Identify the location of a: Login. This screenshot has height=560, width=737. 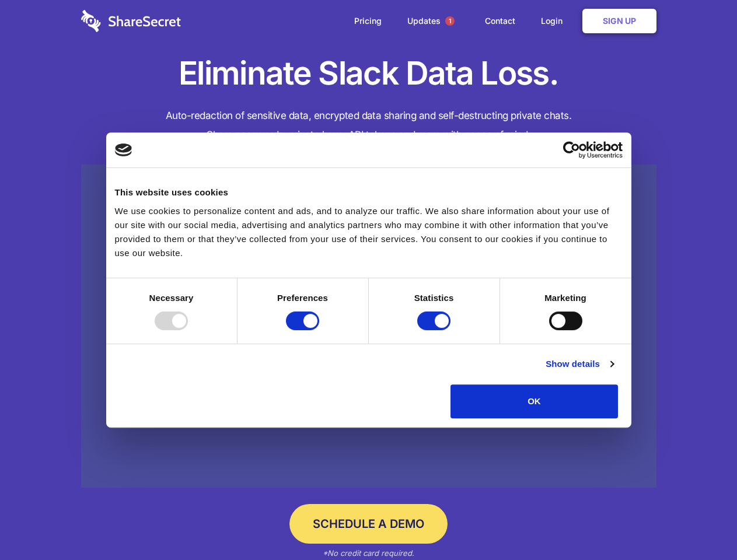
(554, 21).